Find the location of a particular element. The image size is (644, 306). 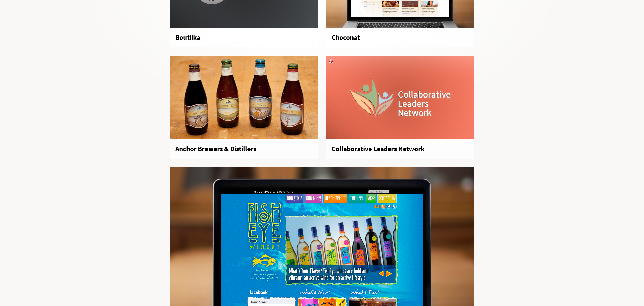

a: cln-logo-light-1080p.jpg is located at coordinates (400, 97).